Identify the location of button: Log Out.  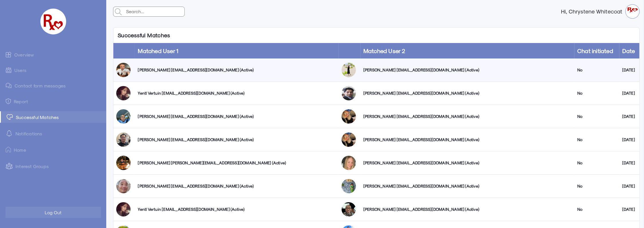
(53, 212).